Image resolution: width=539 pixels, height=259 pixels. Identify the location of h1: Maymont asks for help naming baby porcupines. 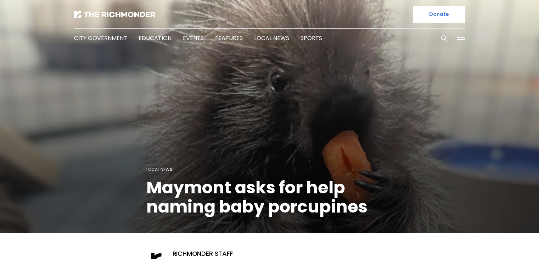
(270, 197).